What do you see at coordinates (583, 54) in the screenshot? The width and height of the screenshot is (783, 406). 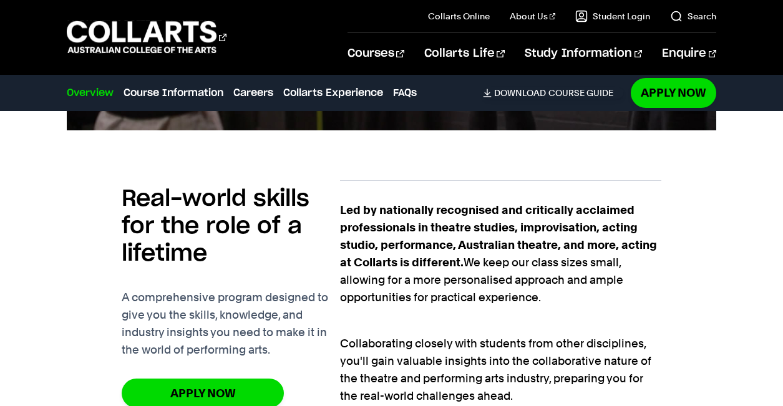 I see `a: Study Information` at bounding box center [583, 54].